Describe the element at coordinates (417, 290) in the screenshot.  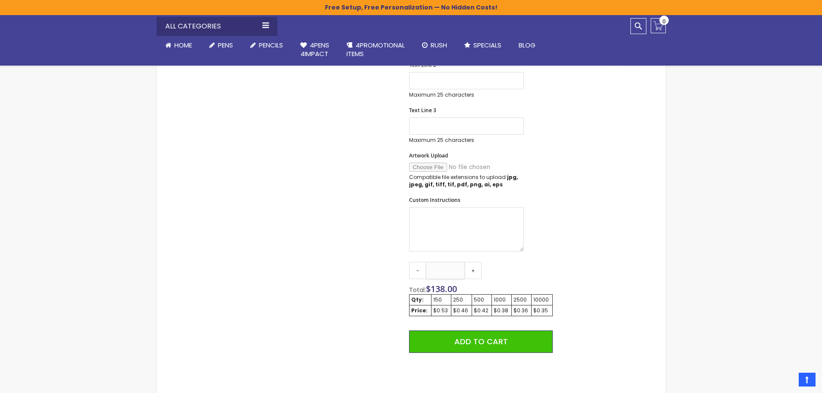
I see `span: Total:` at that location.